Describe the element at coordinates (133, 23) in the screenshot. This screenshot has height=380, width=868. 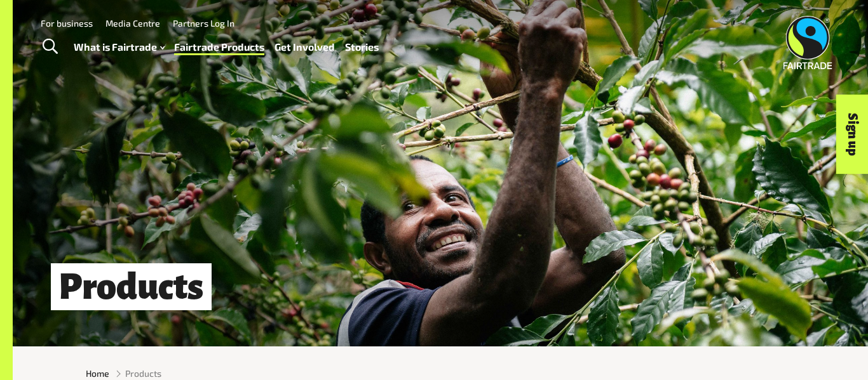
I see `a: Media Centre` at that location.